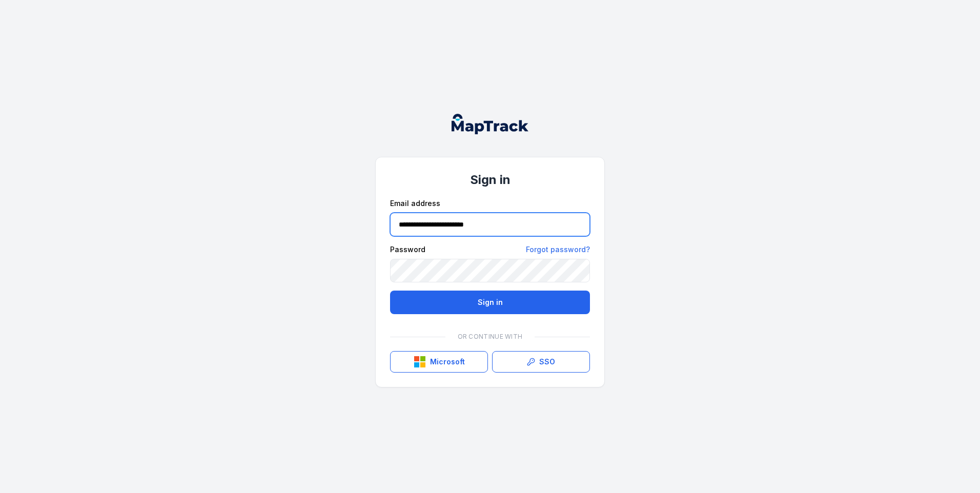 This screenshot has width=980, height=493. What do you see at coordinates (490, 337) in the screenshot?
I see `div: Or continue with` at bounding box center [490, 337].